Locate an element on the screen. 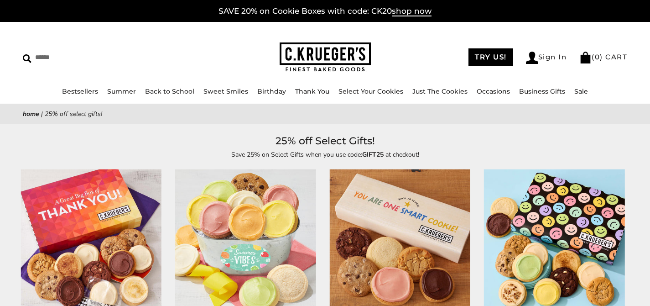  a: Birthday is located at coordinates (272, 91).